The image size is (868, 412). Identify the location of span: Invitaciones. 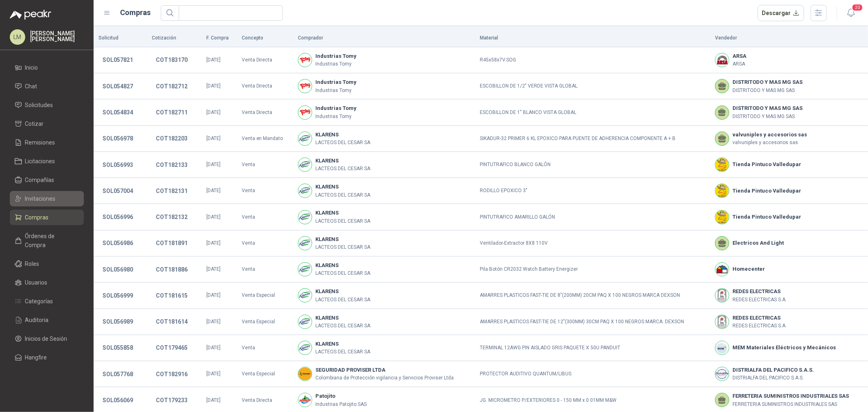
(40, 198).